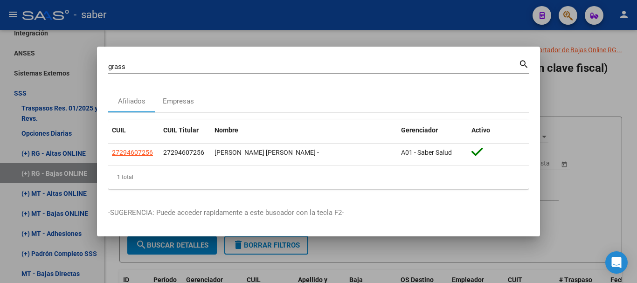  I want to click on div: Open Intercom Messenger, so click(617, 263).